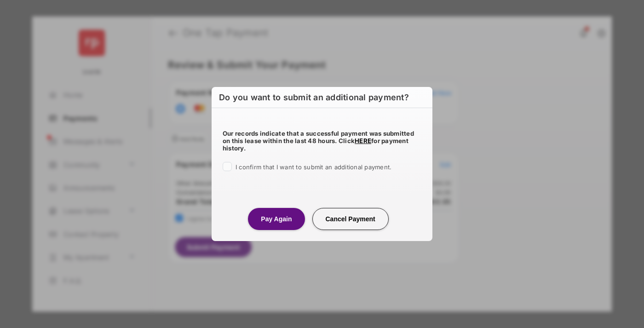 Image resolution: width=644 pixels, height=328 pixels. I want to click on span: I confirm that I want to submit an additional payment., so click(313, 167).